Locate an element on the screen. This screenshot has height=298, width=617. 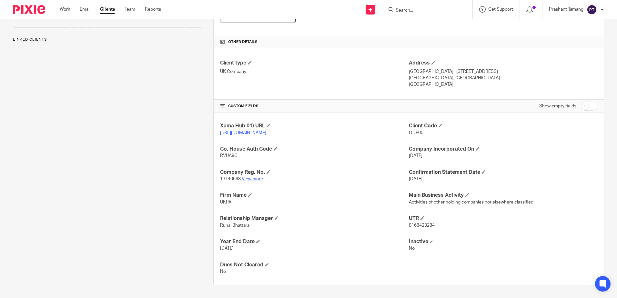
a: Email is located at coordinates (85, 9).